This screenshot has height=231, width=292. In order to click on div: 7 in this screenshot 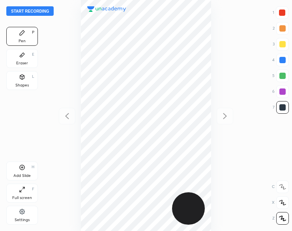, I will do `click(280, 107)`.